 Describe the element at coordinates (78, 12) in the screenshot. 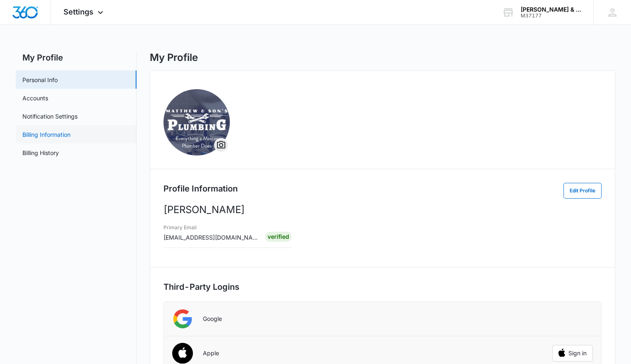

I see `span: Settings` at that location.